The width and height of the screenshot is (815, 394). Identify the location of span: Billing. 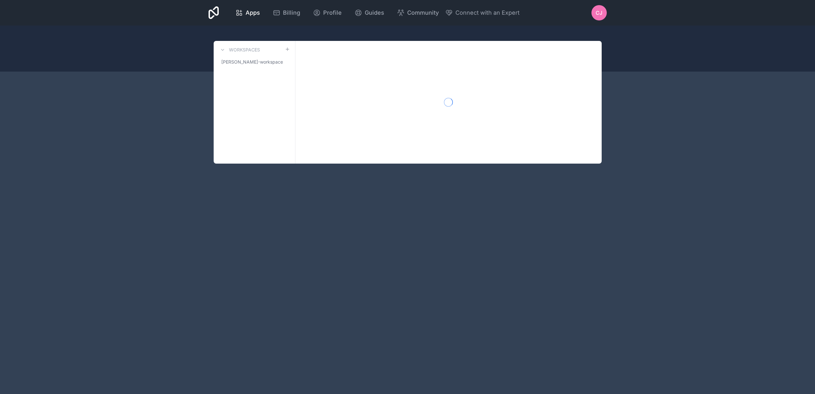
(292, 13).